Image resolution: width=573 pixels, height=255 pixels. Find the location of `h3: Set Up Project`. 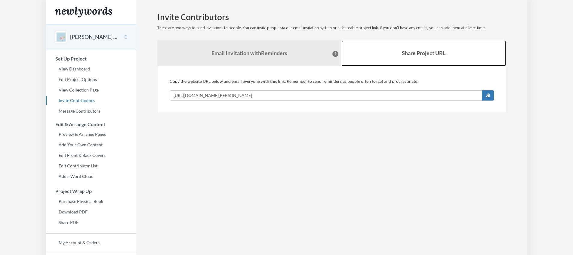

h3: Set Up Project is located at coordinates (91, 59).